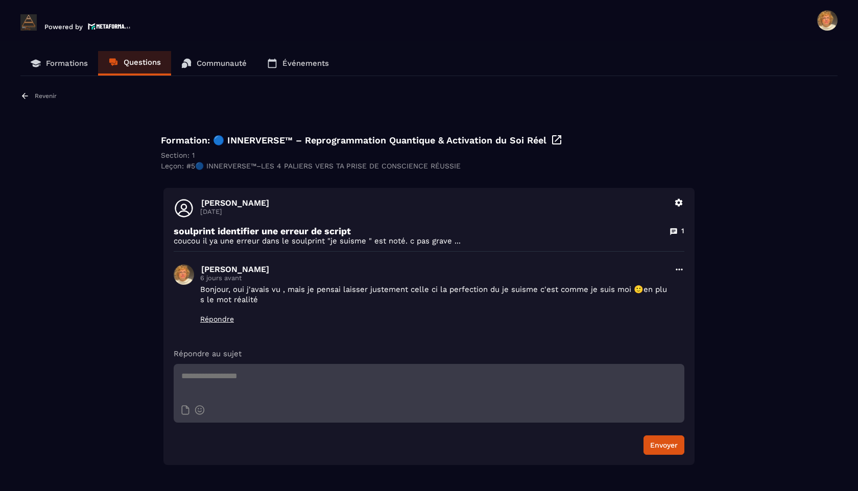  I want to click on a: Formations, so click(59, 63).